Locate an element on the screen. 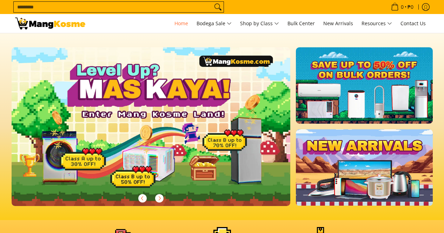 This screenshot has height=233, width=444. nav: Main Menu is located at coordinates (261, 23).